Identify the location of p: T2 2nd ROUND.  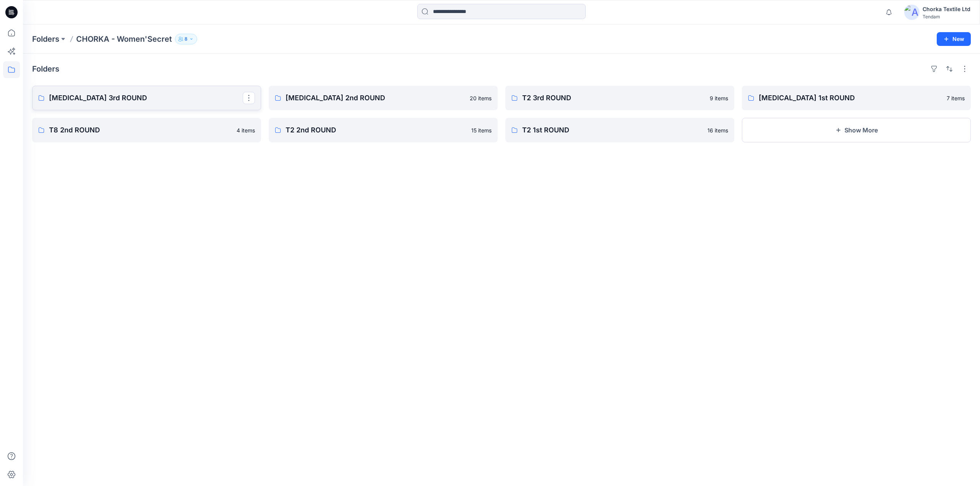
(376, 130).